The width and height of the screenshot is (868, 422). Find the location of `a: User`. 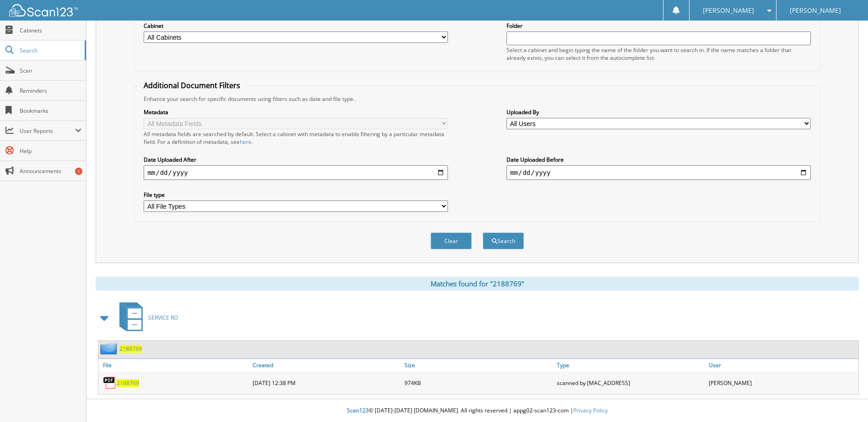

a: User is located at coordinates (782, 365).